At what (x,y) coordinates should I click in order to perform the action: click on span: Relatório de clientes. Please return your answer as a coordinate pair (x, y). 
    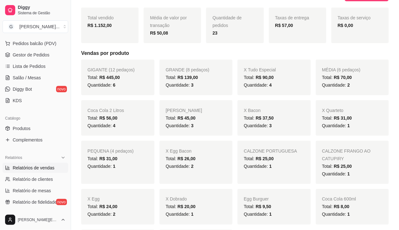
    Looking at the image, I should click on (33, 179).